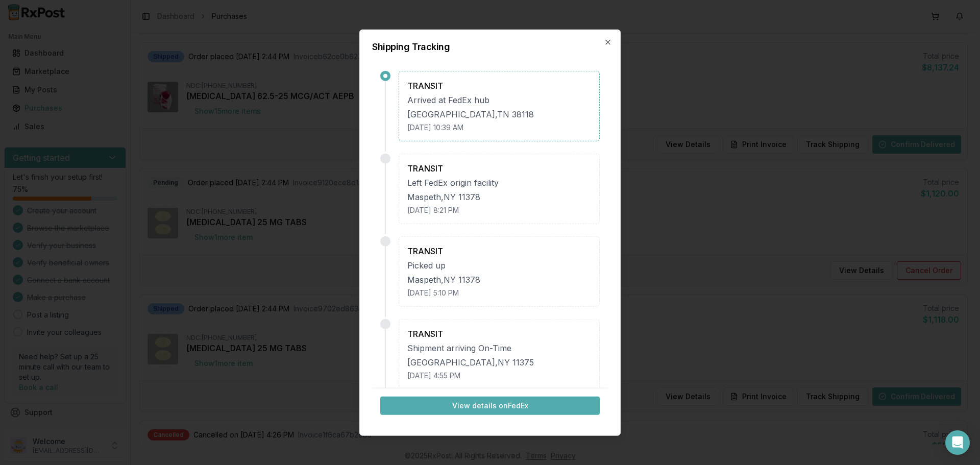 The height and width of the screenshot is (465, 980). I want to click on div: Shipment arriving On-Time, so click(499, 347).